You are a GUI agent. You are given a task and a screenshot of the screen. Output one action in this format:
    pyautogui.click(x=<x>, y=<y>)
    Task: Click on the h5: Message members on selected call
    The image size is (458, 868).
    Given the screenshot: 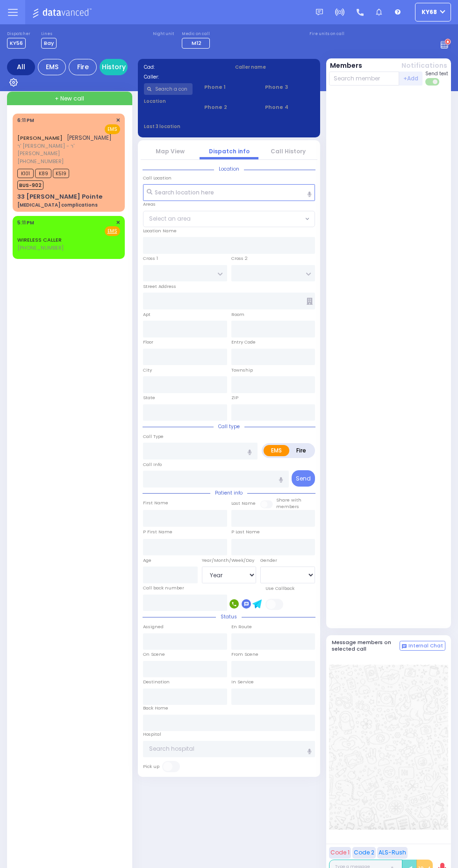 What is the action you would take?
    pyautogui.click(x=366, y=645)
    